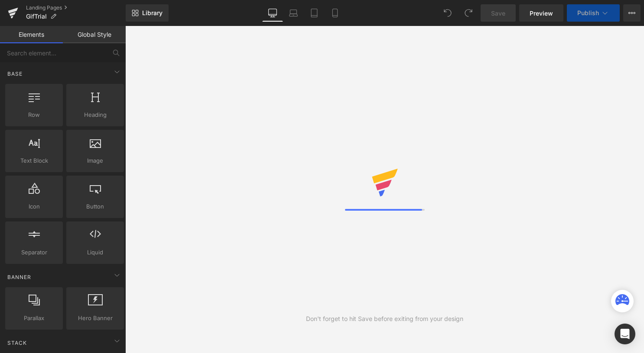 This screenshot has height=353, width=644. Describe the element at coordinates (34, 318) in the screenshot. I see `span: Parallax` at that location.